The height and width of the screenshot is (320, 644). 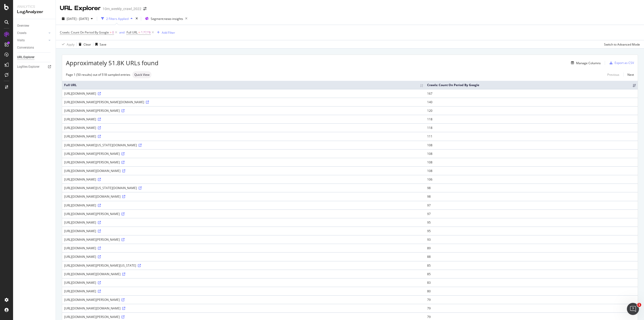 I want to click on button: Apply, so click(x=67, y=44).